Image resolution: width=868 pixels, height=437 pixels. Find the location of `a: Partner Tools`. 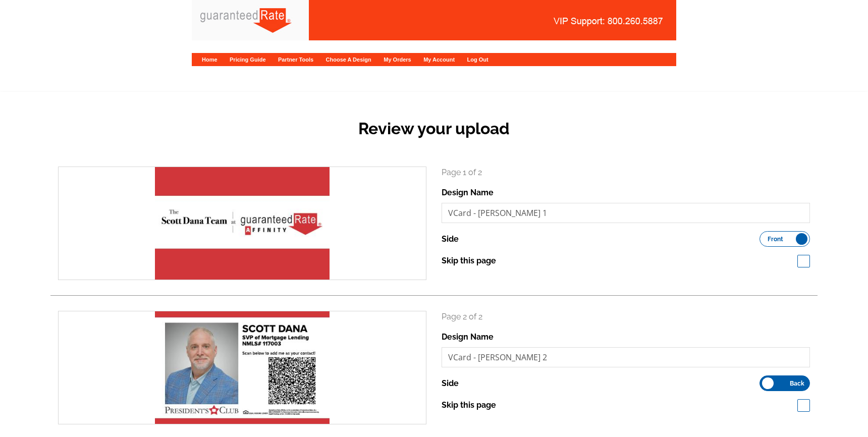

a: Partner Tools is located at coordinates (296, 60).